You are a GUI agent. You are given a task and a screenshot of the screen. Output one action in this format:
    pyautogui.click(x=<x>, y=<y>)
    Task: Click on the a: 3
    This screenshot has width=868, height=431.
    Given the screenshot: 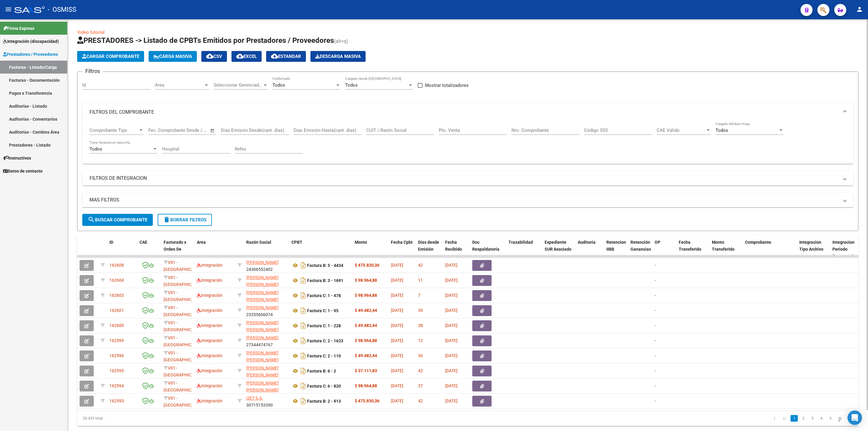 What is the action you would take?
    pyautogui.click(x=812, y=418)
    